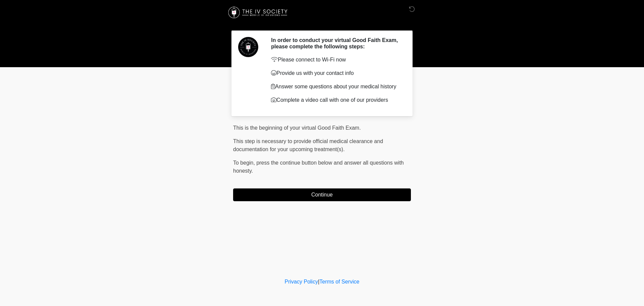 Image resolution: width=644 pixels, height=306 pixels. Describe the element at coordinates (340, 281) in the screenshot. I see `a: Terms of Service` at that location.